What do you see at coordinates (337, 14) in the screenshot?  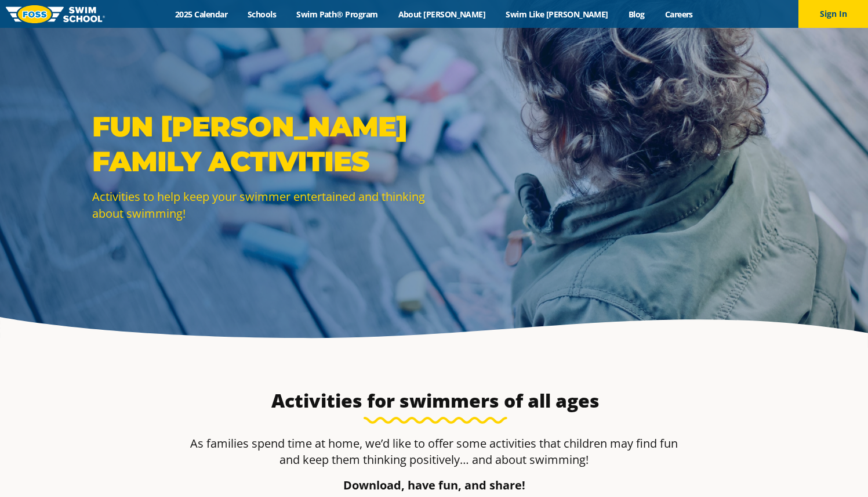 I see `a: Swim Path® Program` at bounding box center [337, 14].